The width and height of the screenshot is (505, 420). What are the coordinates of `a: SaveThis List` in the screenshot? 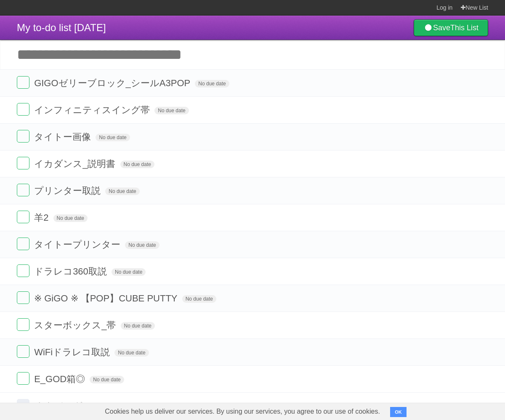 It's located at (450, 28).